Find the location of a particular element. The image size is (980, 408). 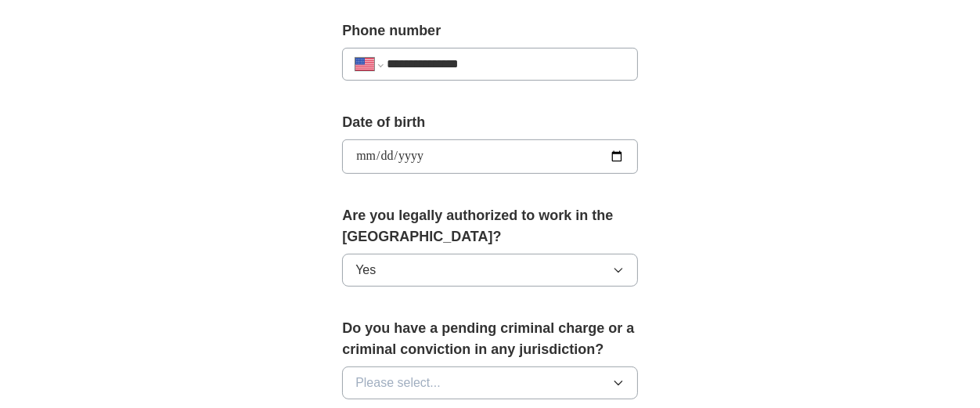

span: Yes is located at coordinates (365, 270).